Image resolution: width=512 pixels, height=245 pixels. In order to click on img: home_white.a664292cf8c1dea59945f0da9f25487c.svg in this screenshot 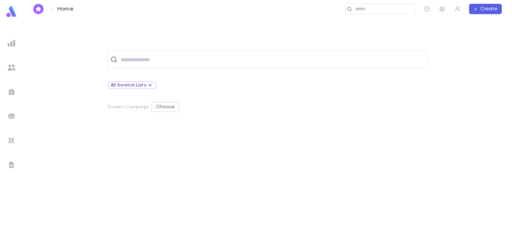, I will do `click(38, 9)`.